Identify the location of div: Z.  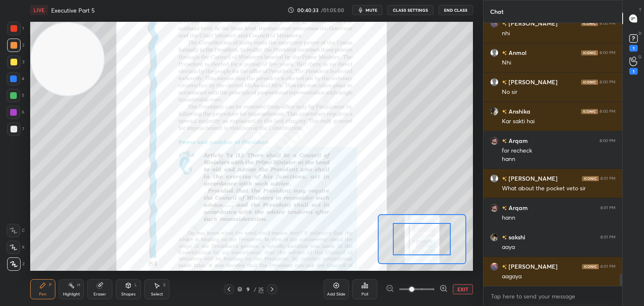
(16, 264).